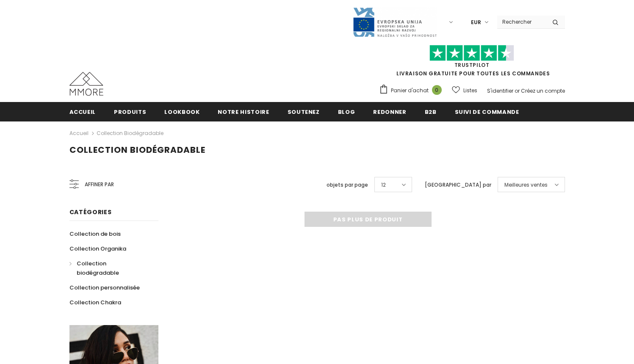 This screenshot has height=364, width=634. What do you see at coordinates (104, 287) in the screenshot?
I see `span: Collection personnalisée` at bounding box center [104, 287].